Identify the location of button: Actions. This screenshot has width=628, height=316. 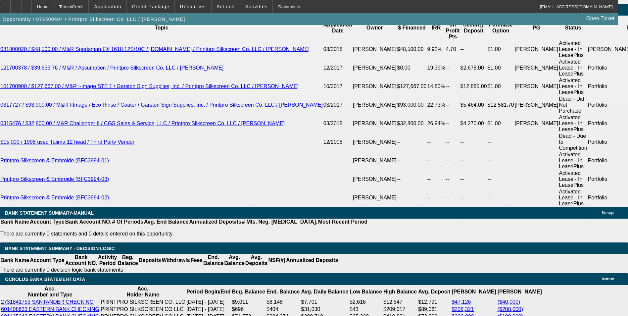
(225, 7).